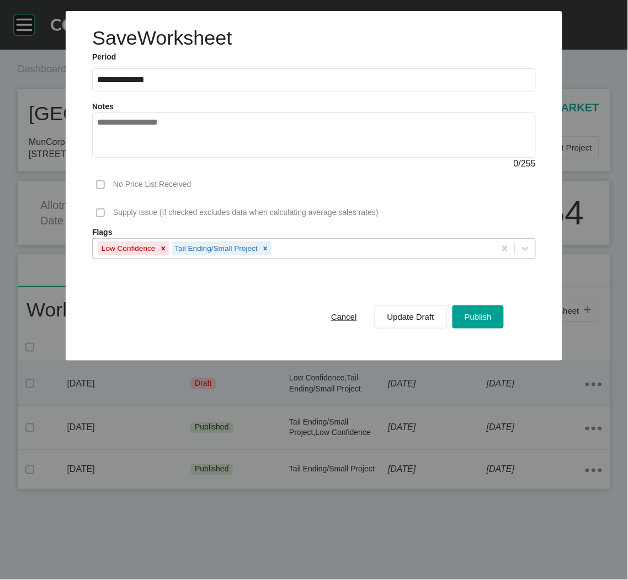 The width and height of the screenshot is (628, 580). Describe the element at coordinates (344, 317) in the screenshot. I see `button: Cancel` at that location.